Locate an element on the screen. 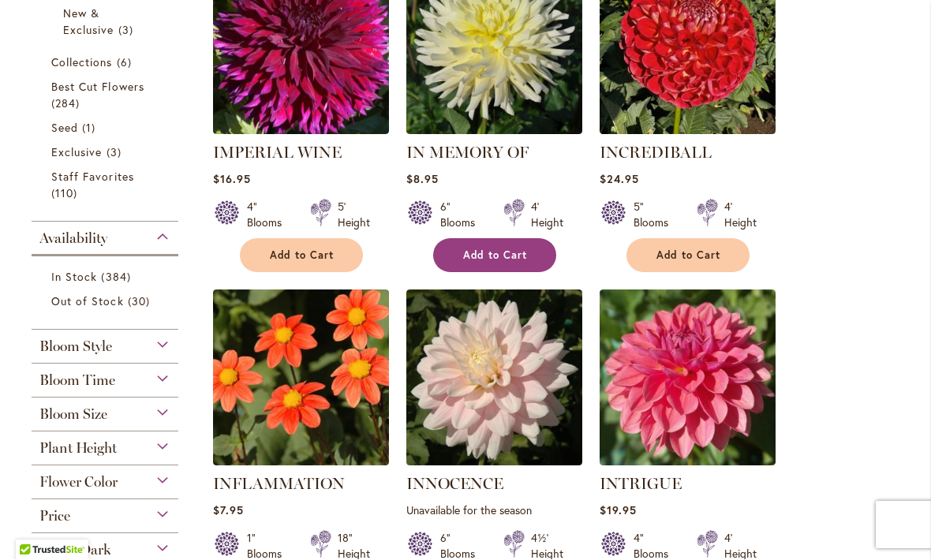 The image size is (931, 560). span: $7.95 is located at coordinates (228, 510).